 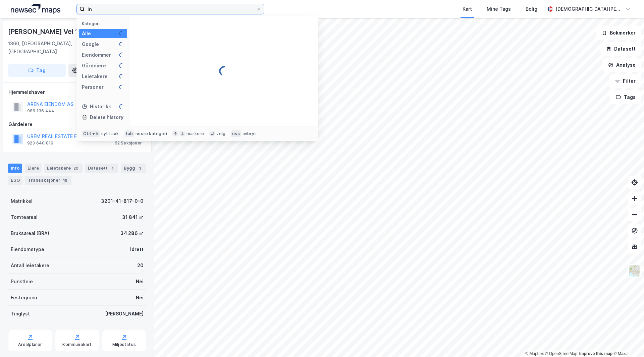 I want to click on a: Improve this map, so click(x=596, y=354).